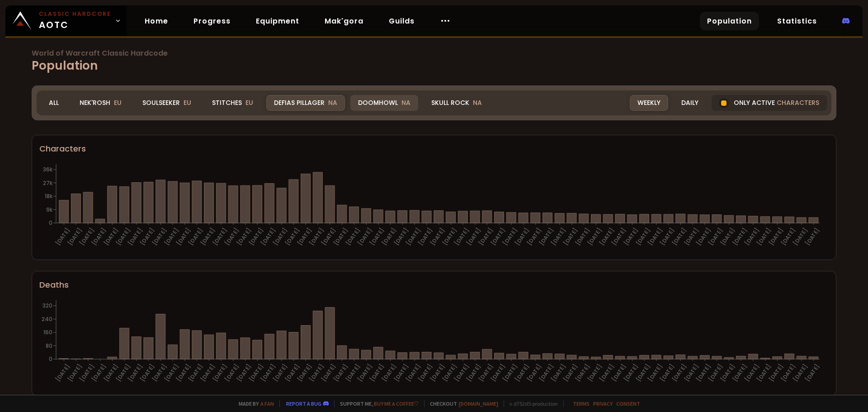  I want to click on a: Consent, so click(628, 403).